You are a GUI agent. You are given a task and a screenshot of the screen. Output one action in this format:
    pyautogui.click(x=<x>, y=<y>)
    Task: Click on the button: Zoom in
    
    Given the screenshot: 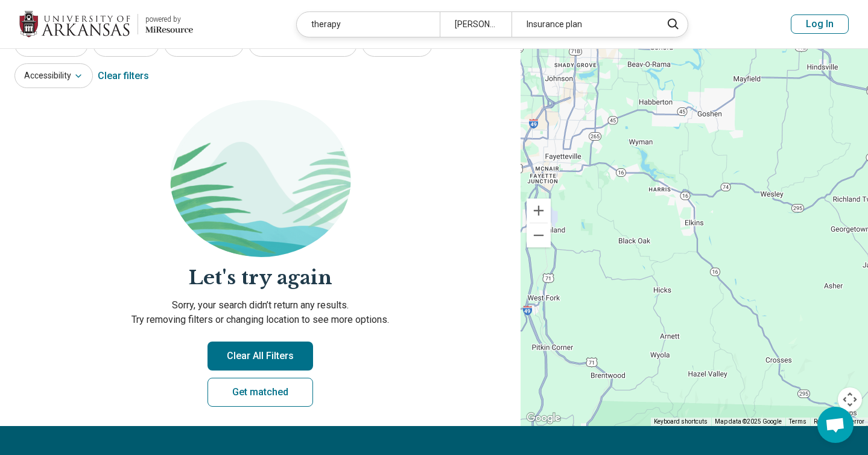 What is the action you would take?
    pyautogui.click(x=539, y=211)
    